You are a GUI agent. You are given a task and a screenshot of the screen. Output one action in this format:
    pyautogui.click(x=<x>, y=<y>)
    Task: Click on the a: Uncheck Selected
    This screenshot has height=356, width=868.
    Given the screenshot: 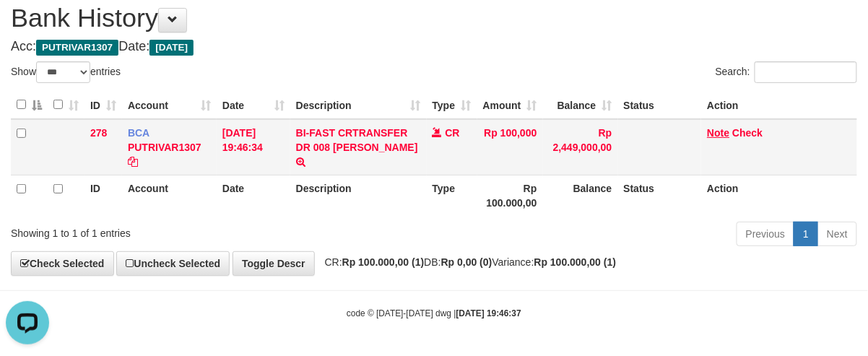 What is the action you would take?
    pyautogui.click(x=172, y=264)
    